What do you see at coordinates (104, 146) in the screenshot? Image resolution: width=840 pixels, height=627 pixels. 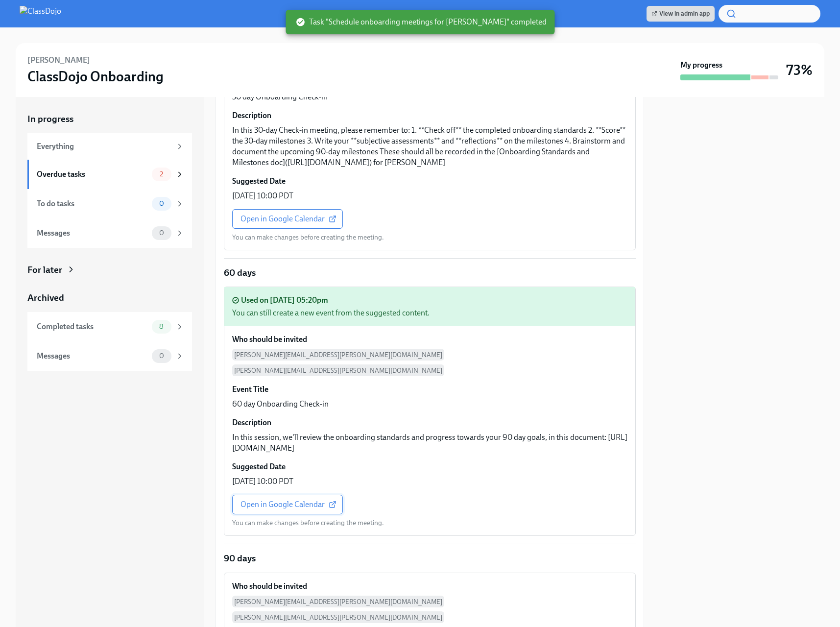 I see `div: Everything` at bounding box center [104, 146].